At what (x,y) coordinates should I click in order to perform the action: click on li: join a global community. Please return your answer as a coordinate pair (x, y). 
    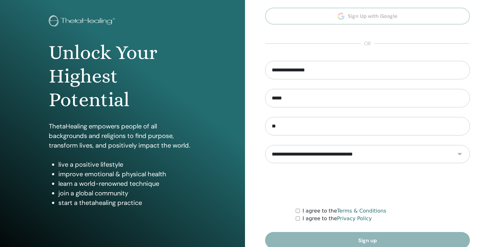
    Looking at the image, I should click on (127, 193).